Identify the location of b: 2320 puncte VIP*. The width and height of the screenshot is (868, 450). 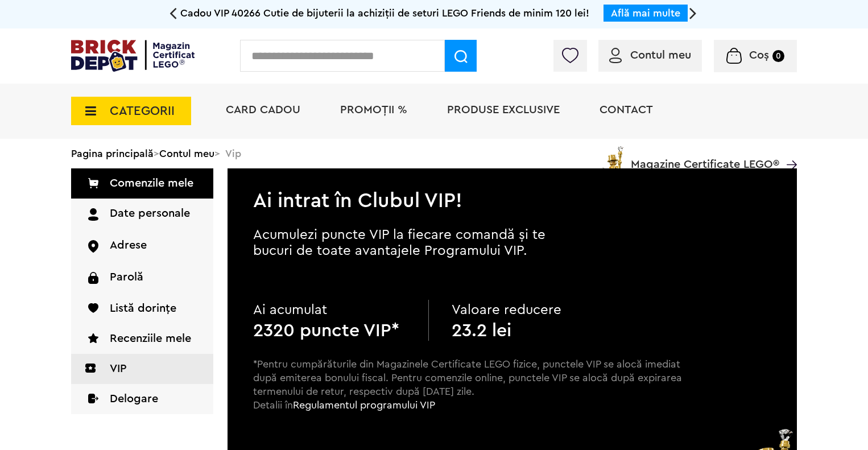
(326, 330).